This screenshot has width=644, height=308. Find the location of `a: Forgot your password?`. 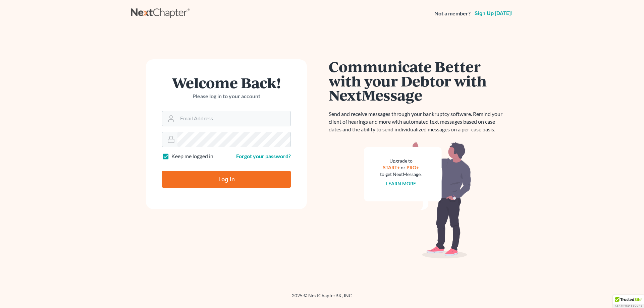

a: Forgot your password? is located at coordinates (264, 156).